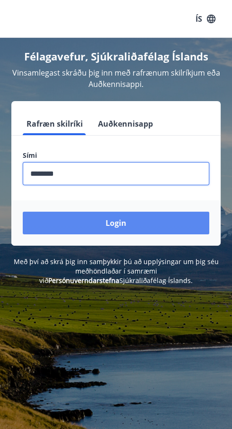 The image size is (232, 429). I want to click on button: Login, so click(116, 223).